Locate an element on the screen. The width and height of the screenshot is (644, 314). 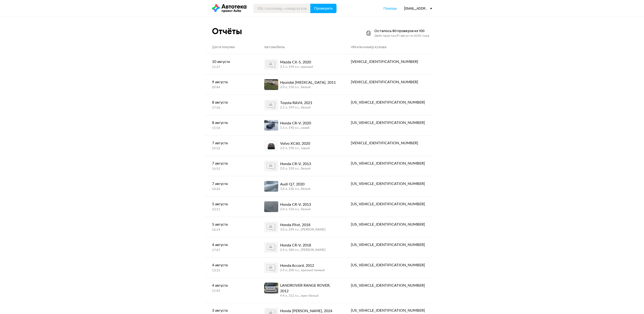
div: Mazda CX-5, 2020 is located at coordinates (296, 62).